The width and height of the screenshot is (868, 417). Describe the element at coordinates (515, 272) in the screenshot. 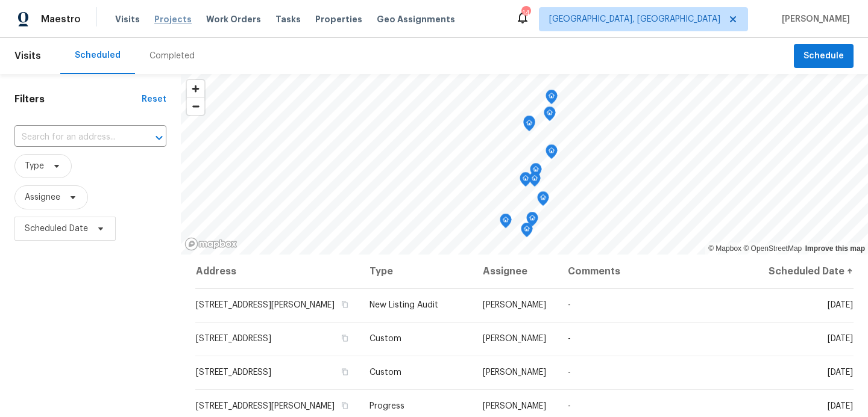

I see `th: Assignee` at that location.